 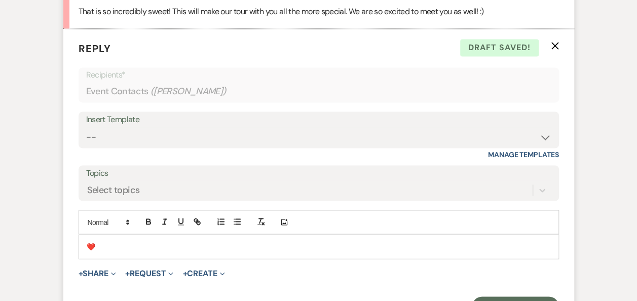 What do you see at coordinates (319, 173) in the screenshot?
I see `label: Topics` at bounding box center [319, 173].